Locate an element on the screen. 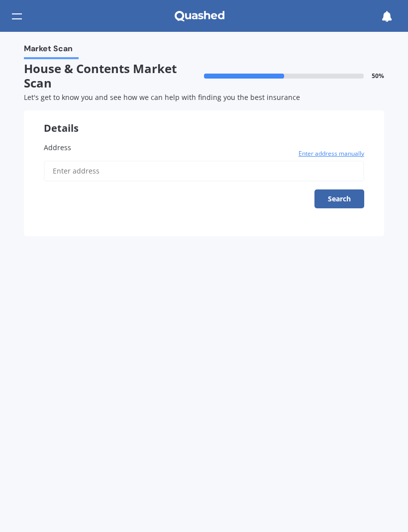 The image size is (408, 532). button: Search is located at coordinates (339, 199).